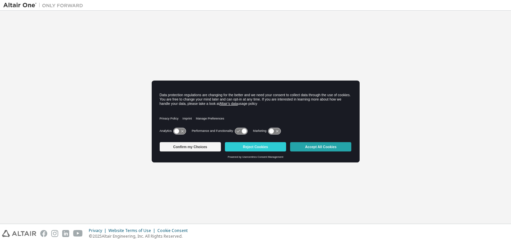  I want to click on img: facebook.svg, so click(44, 233).